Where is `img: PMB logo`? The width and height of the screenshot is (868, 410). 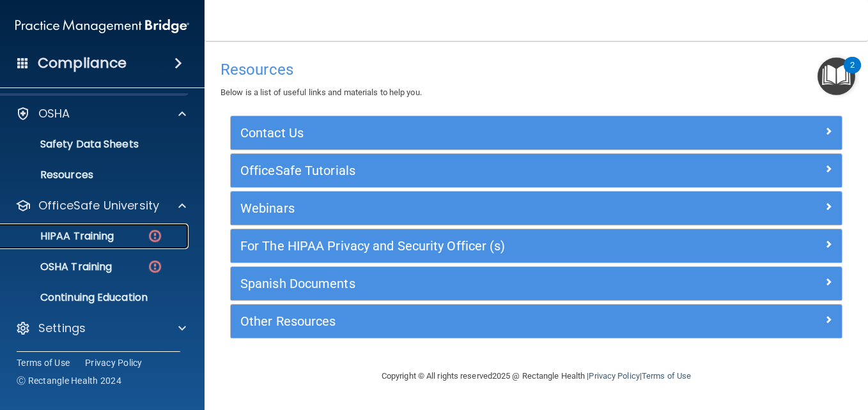
img: PMB logo is located at coordinates (102, 26).